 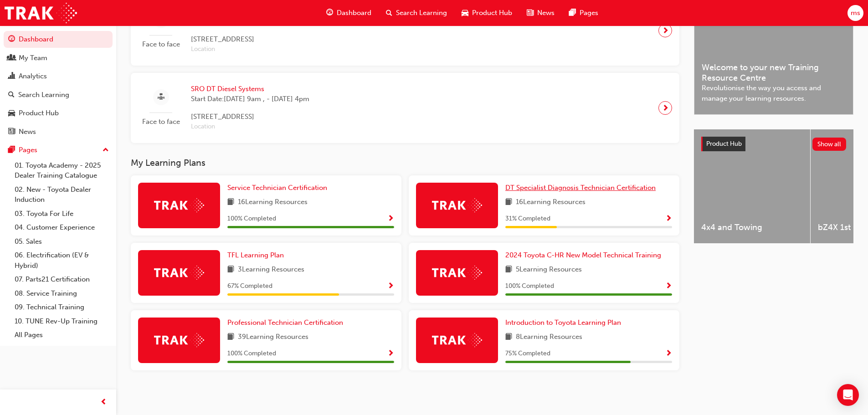 I want to click on span: guage-icon, so click(x=11, y=39).